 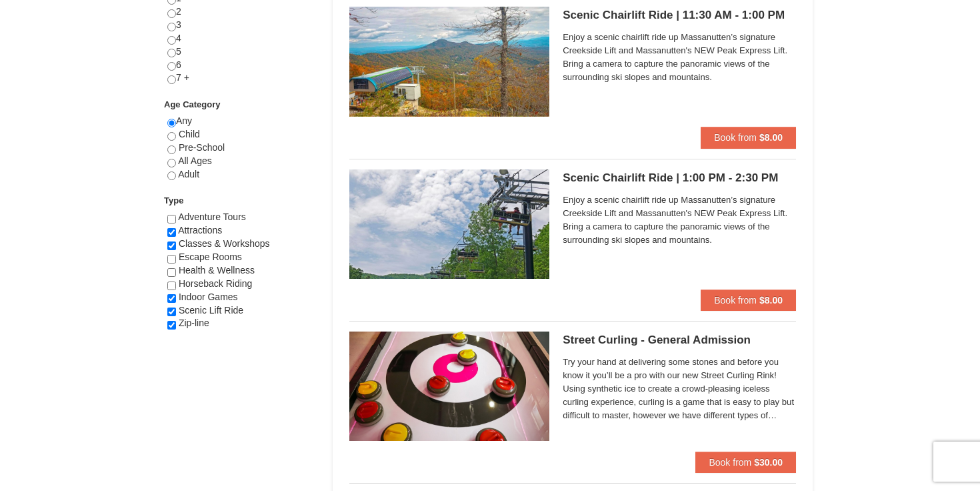 I want to click on span: Escape Rooms, so click(x=210, y=257).